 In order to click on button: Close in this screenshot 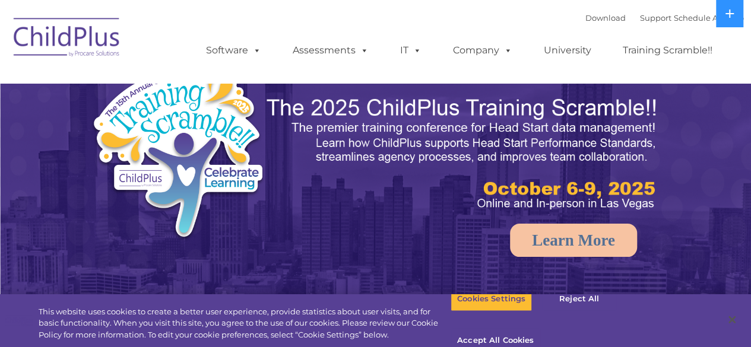, I will do `click(732, 320)`.